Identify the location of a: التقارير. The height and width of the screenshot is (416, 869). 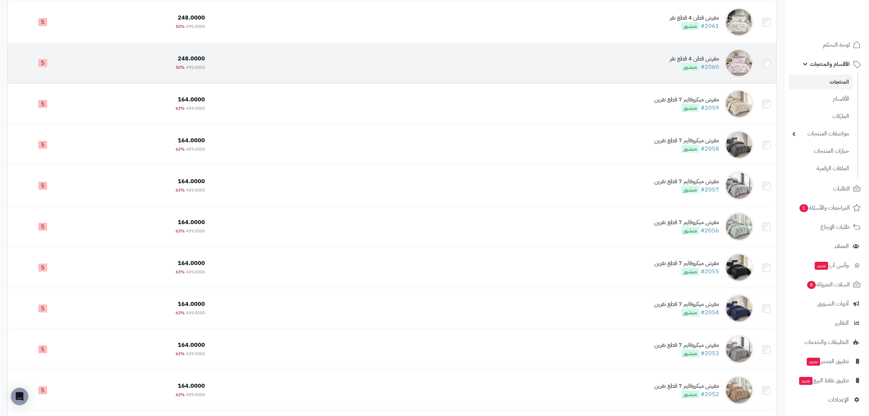
(827, 323).